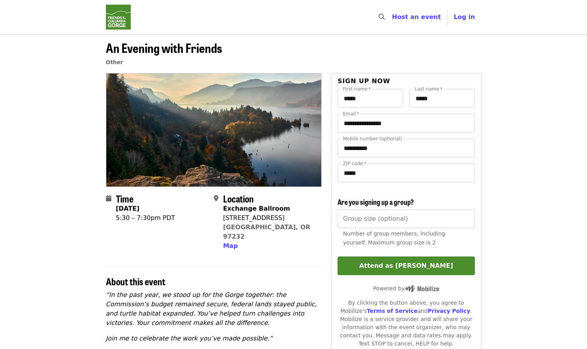 The height and width of the screenshot is (349, 587). Describe the element at coordinates (257, 208) in the screenshot. I see `strong: Exchange Ballroom` at that location.